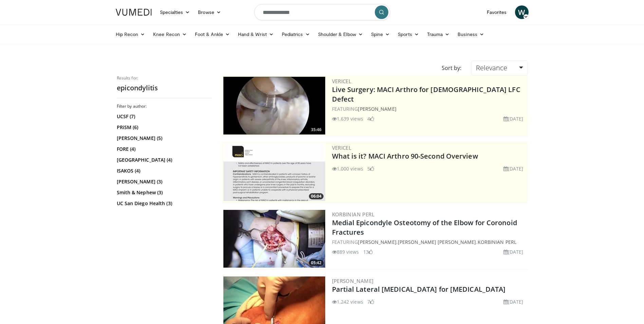 Image resolution: width=644 pixels, height=324 pixels. I want to click on a: Relevance, so click(499, 68).